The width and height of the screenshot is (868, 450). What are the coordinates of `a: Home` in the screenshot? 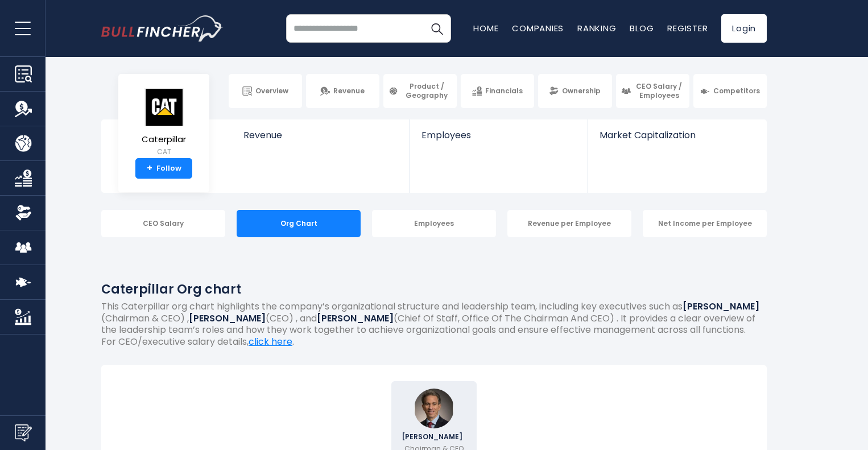 It's located at (486, 28).